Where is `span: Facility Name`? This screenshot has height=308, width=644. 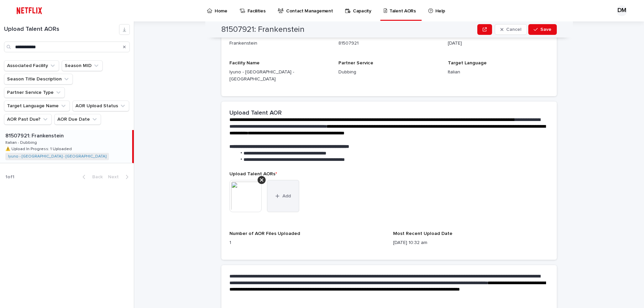
span: Facility Name is located at coordinates (245, 63).